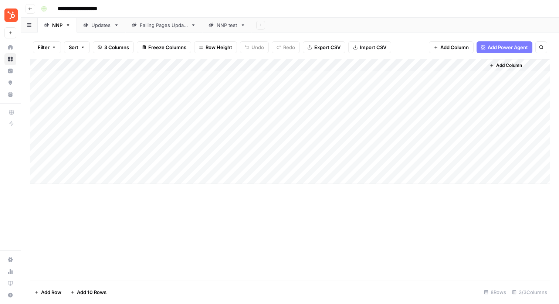  Describe the element at coordinates (10, 283) in the screenshot. I see `a: Learning Hub` at that location.